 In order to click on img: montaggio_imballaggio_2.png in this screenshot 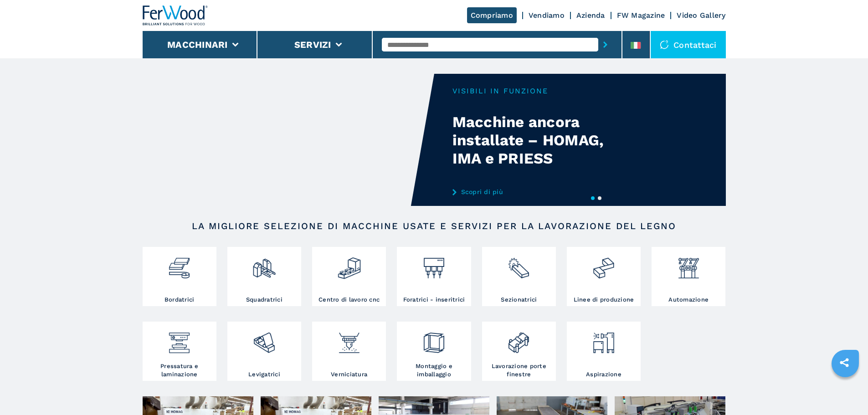, I will do `click(433, 339)`.